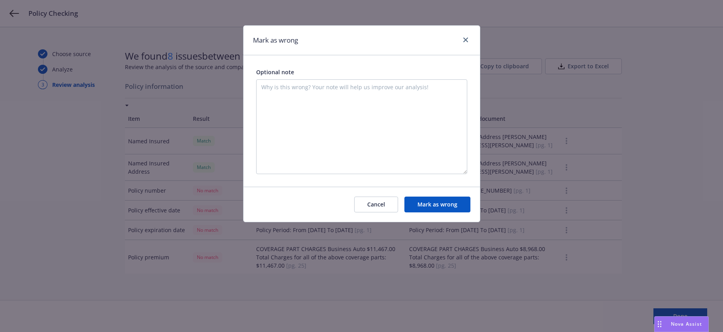 This screenshot has height=332, width=723. Describe the element at coordinates (275, 40) in the screenshot. I see `h1: Mark as wrong` at that location.